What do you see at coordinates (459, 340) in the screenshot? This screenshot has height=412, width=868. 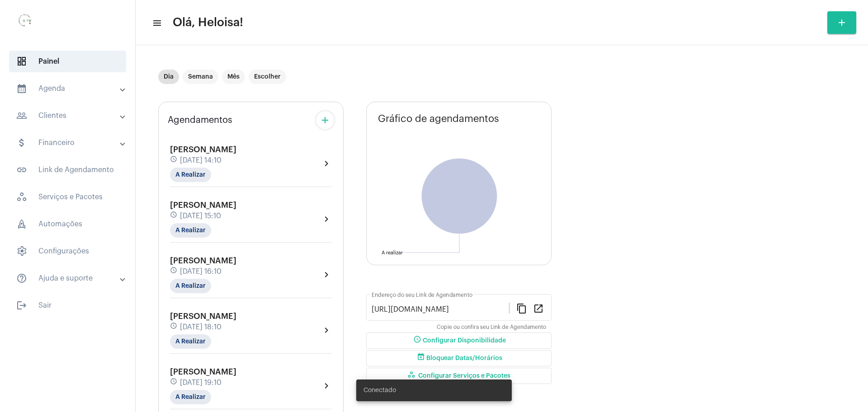 I see `span: Configurar Disponibilidade` at bounding box center [459, 340].